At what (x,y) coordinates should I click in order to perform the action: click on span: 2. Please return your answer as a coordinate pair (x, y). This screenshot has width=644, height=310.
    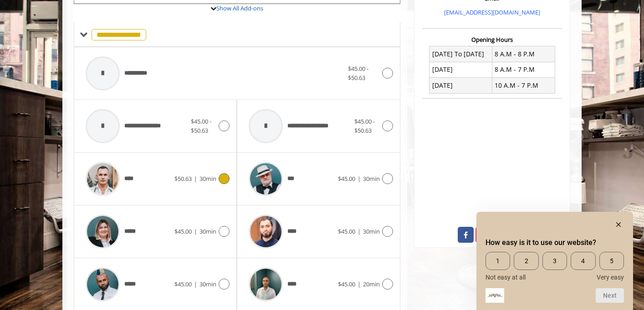
    Looking at the image, I should click on (526, 261).